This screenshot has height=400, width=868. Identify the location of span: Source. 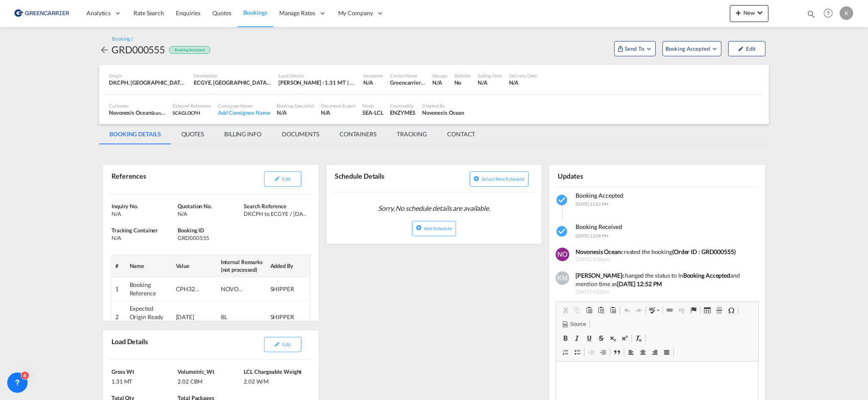
(577, 325).